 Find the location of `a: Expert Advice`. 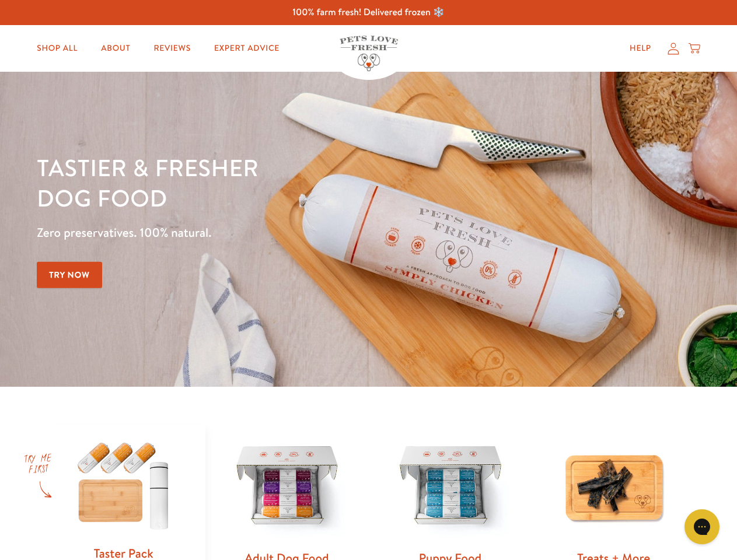

a: Expert Advice is located at coordinates (247, 48).